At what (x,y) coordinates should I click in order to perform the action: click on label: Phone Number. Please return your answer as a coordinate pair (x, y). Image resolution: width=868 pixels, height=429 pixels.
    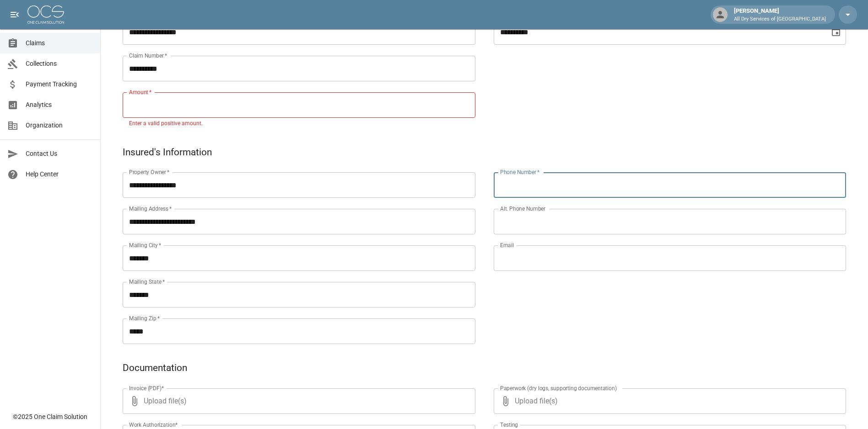
    Looking at the image, I should click on (520, 172).